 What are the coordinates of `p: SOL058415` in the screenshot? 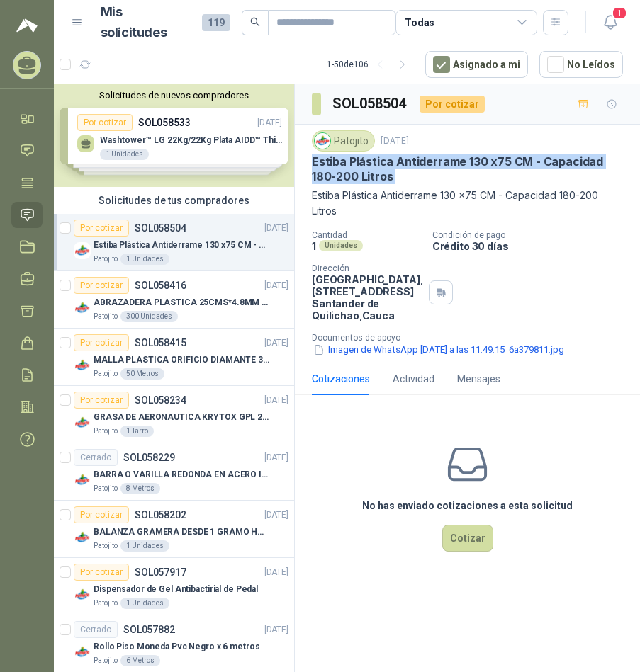 It's located at (160, 343).